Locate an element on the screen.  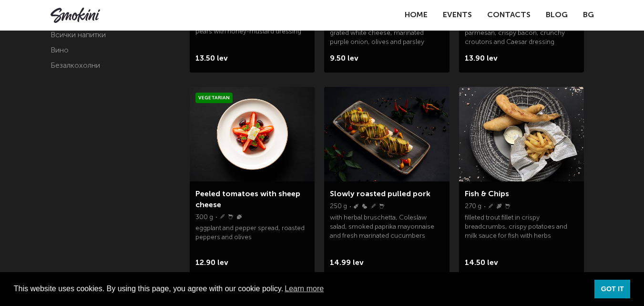
a: Home is located at coordinates (416, 15).